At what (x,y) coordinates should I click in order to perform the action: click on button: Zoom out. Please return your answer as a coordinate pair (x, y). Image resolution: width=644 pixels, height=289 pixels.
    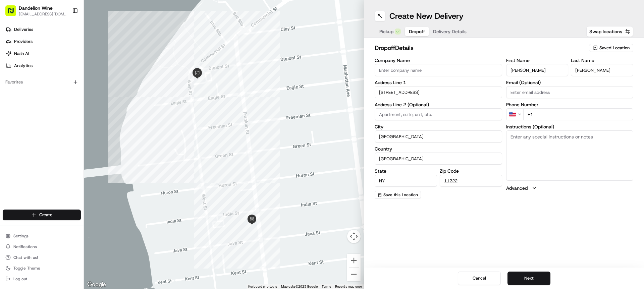
    Looking at the image, I should click on (354, 274).